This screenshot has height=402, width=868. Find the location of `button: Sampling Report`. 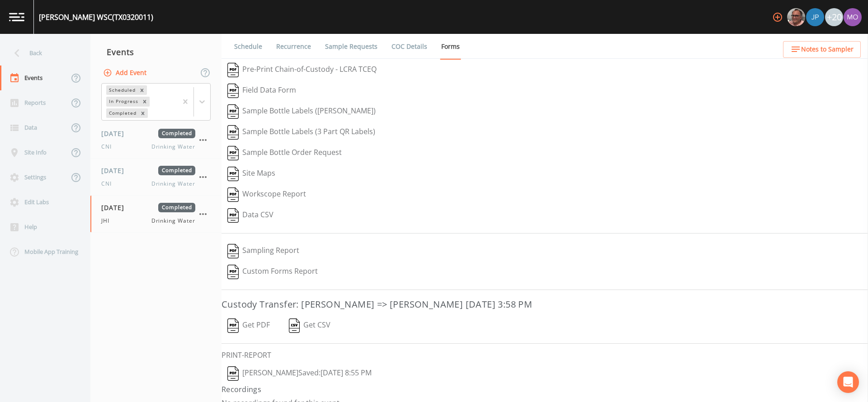

button: Sampling Report is located at coordinates (263, 252).